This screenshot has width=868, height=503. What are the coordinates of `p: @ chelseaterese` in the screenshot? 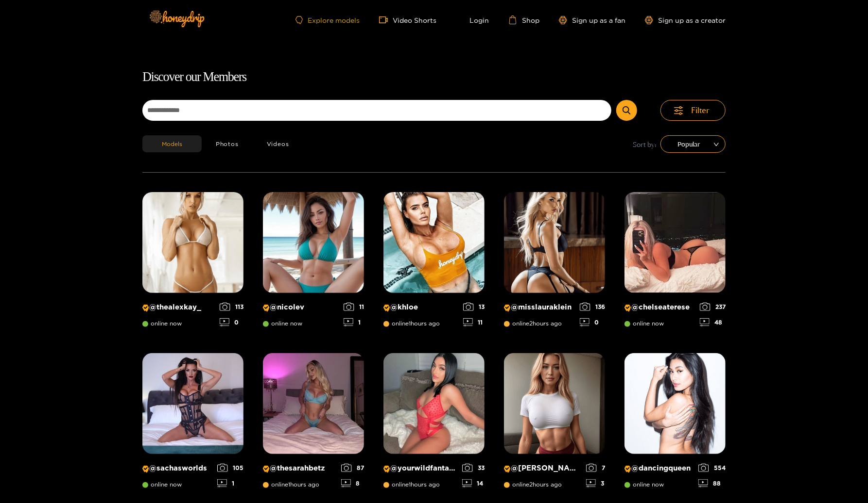 It's located at (660, 307).